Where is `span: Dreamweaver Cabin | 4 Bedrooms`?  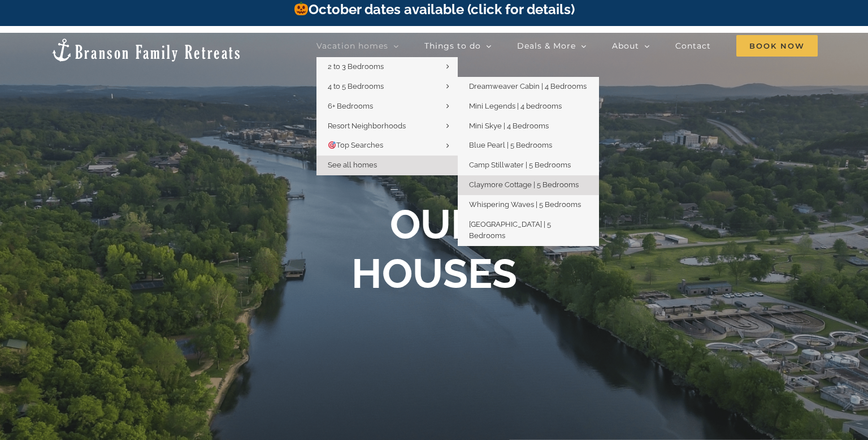 span: Dreamweaver Cabin | 4 Bedrooms is located at coordinates (528, 86).